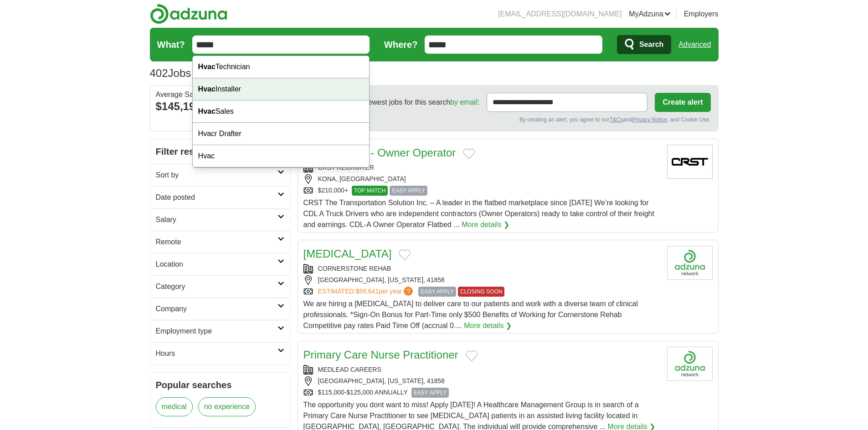  What do you see at coordinates (217, 354) in the screenshot?
I see `h2: Hours` at bounding box center [217, 354].